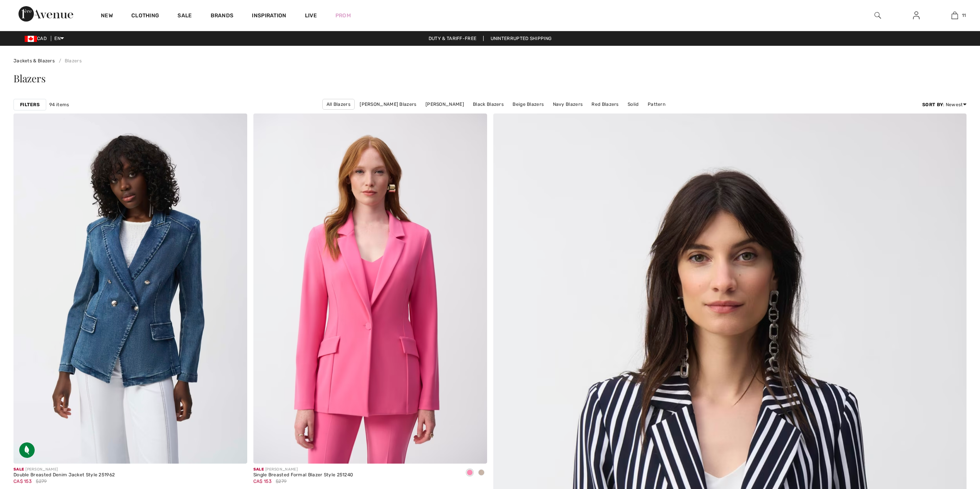  Describe the element at coordinates (944, 104) in the screenshot. I see `div: : Newest` at that location.